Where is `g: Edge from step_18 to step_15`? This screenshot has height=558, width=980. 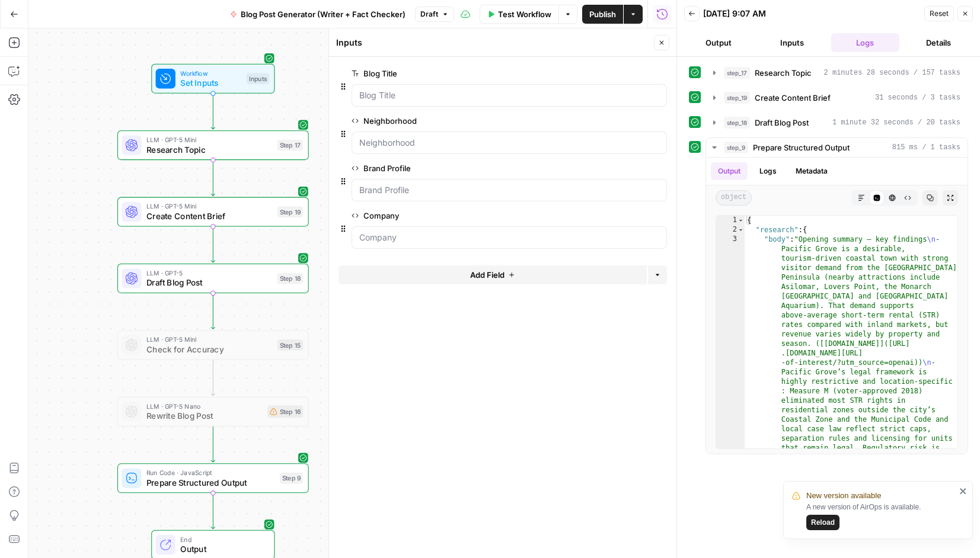 g: Edge from step_18 to step_15 is located at coordinates (213, 311).